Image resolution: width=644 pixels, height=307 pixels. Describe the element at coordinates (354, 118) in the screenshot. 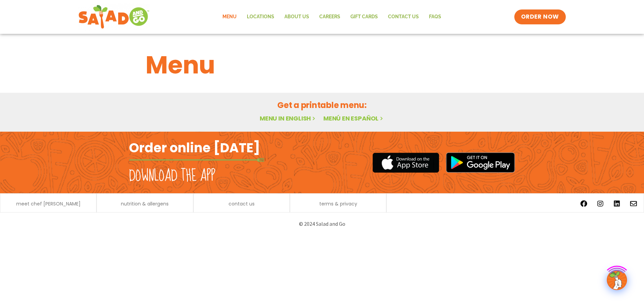

I see `a: Menú en español` at that location.